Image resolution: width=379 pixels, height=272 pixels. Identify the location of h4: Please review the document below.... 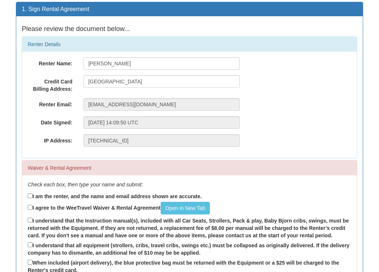
(189, 29).